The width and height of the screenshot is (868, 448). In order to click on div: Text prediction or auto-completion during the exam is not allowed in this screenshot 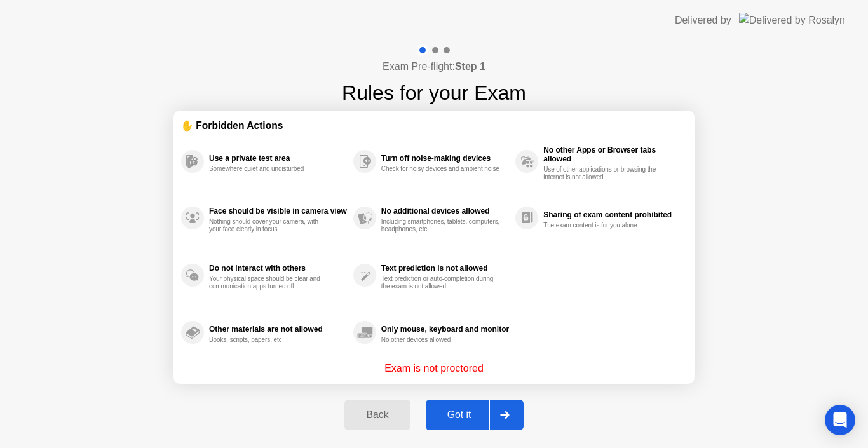, I will do `click(441, 283)`.